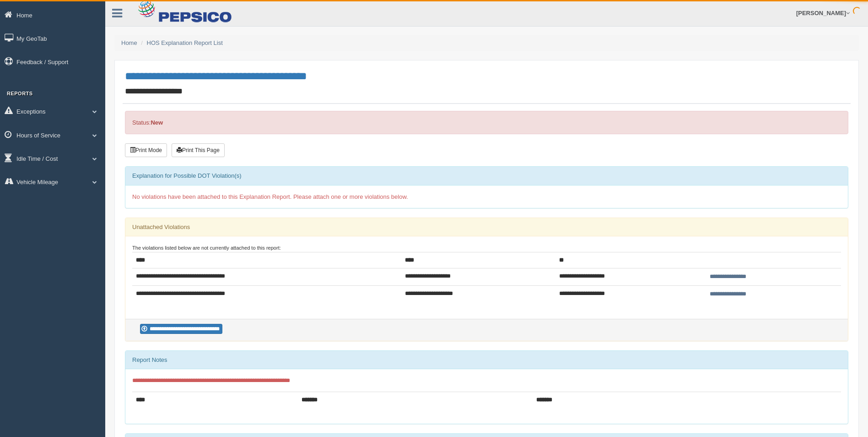 This screenshot has width=868, height=437. I want to click on div: Unattached Violations, so click(486, 227).